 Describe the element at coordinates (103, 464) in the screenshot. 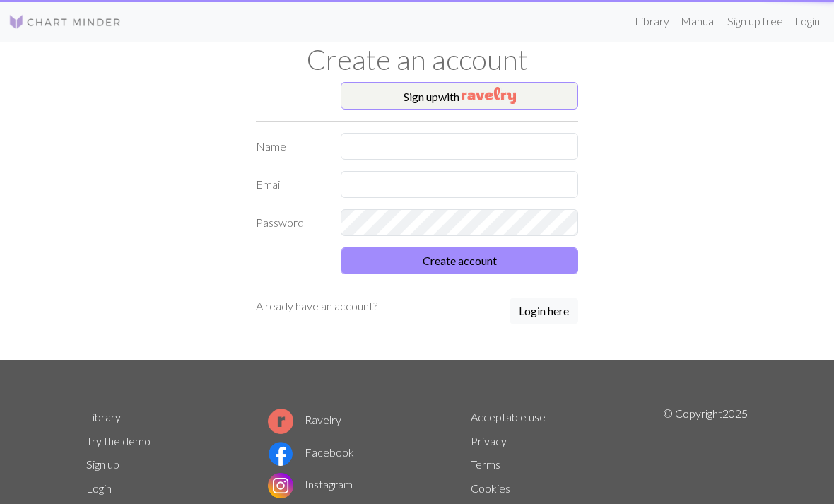

I see `a: Sign up` at that location.